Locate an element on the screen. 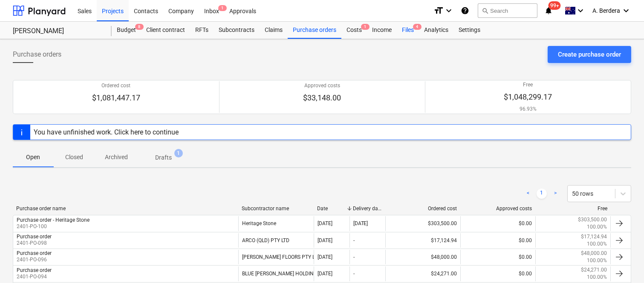 The height and width of the screenshot is (283, 644). span: 99+ is located at coordinates (554, 5).